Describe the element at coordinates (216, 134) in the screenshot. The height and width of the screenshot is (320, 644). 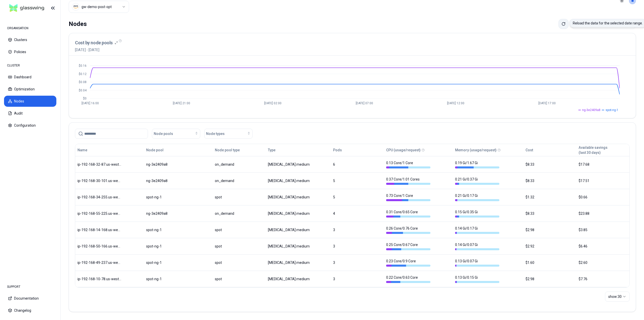
I see `span: Node types` at that location.